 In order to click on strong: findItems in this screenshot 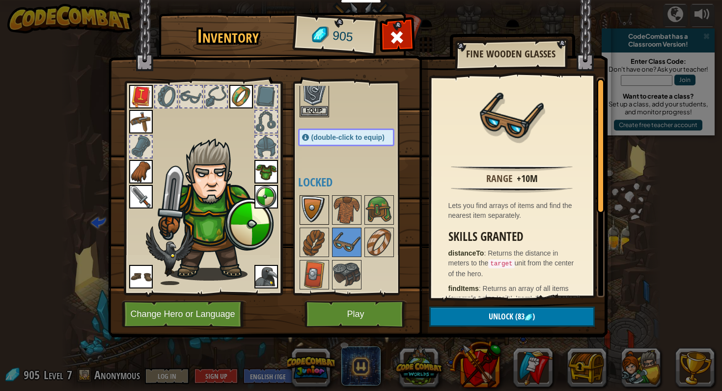, I will do `click(463, 289)`.